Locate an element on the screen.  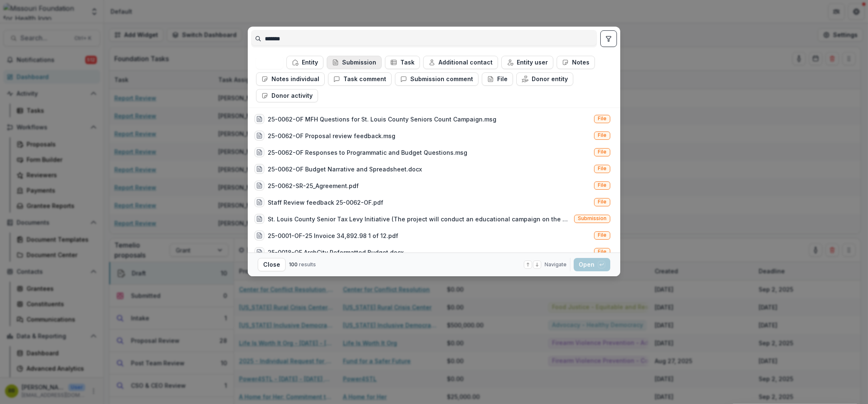
button: Task comment is located at coordinates (359, 79).